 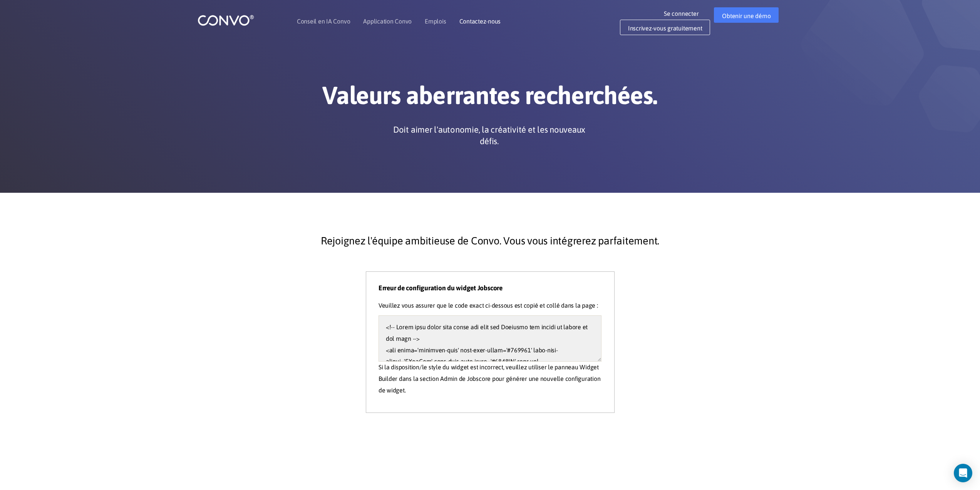 What do you see at coordinates (665, 27) in the screenshot?
I see `a: Inscrivez-vous gratuitement` at bounding box center [665, 27].